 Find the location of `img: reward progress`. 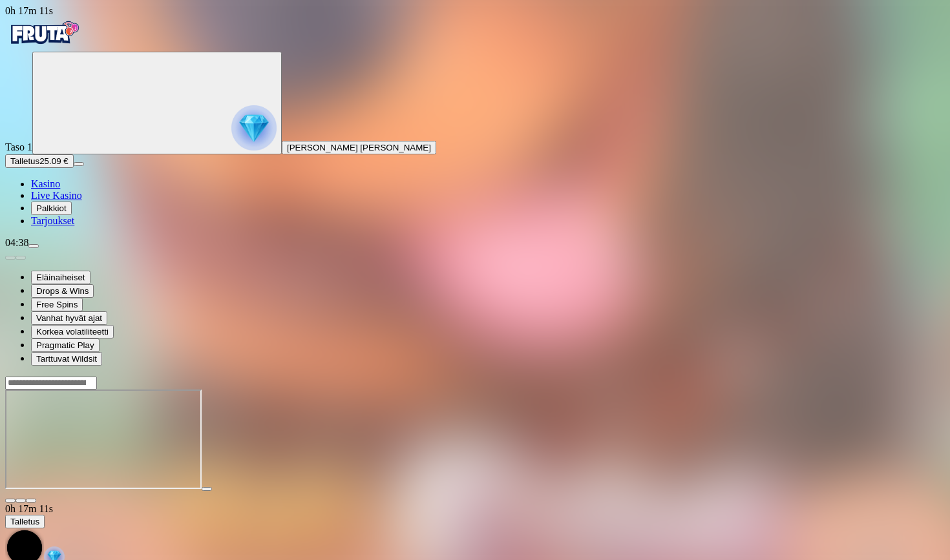

img: reward progress is located at coordinates (254, 128).